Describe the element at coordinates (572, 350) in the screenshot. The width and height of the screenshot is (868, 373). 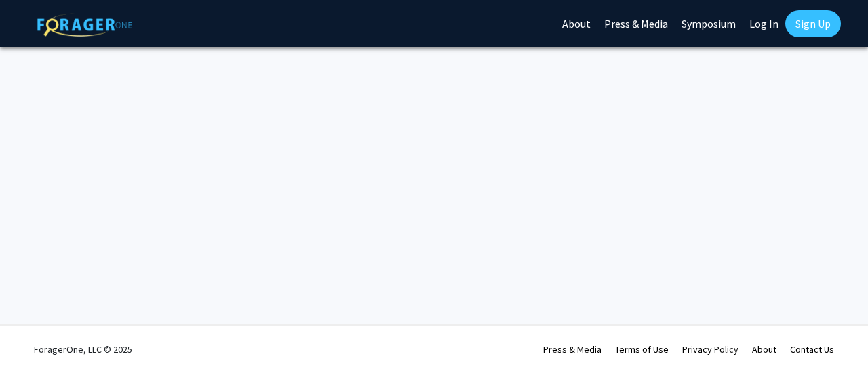
I see `a: Press & Media` at that location.